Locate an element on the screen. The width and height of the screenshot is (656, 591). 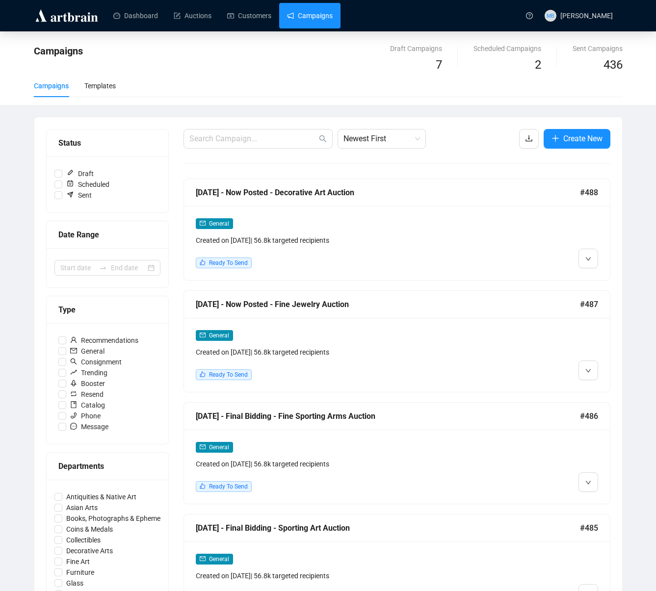
div: Departments is located at coordinates (107, 466).